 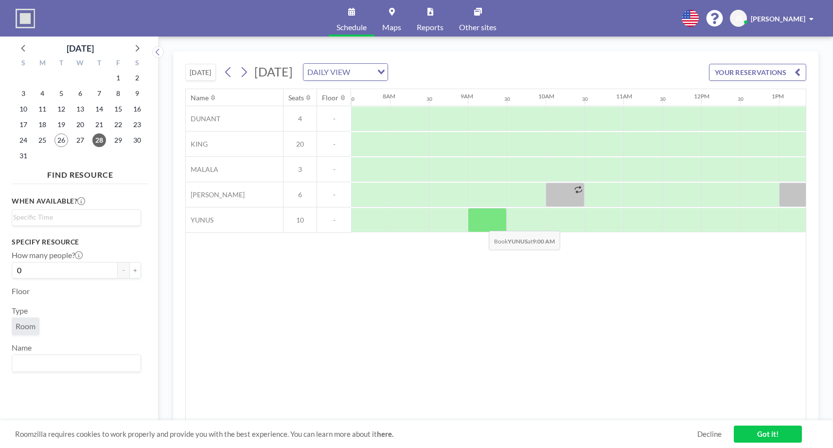 I want to click on span: Tuesday, August 19, 2025, so click(x=61, y=125).